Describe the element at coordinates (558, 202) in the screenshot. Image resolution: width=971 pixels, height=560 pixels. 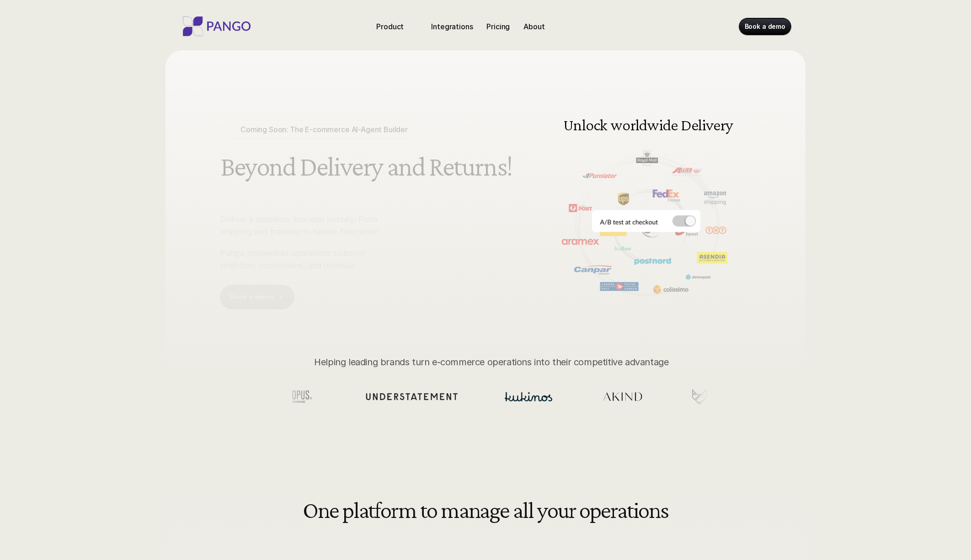
I see `button: Previous` at that location.